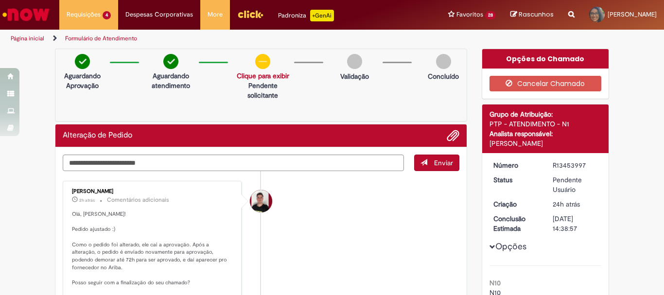 This screenshot has width=664, height=295. What do you see at coordinates (101, 38) in the screenshot?
I see `a: Formulário de Atendimento` at bounding box center [101, 38].